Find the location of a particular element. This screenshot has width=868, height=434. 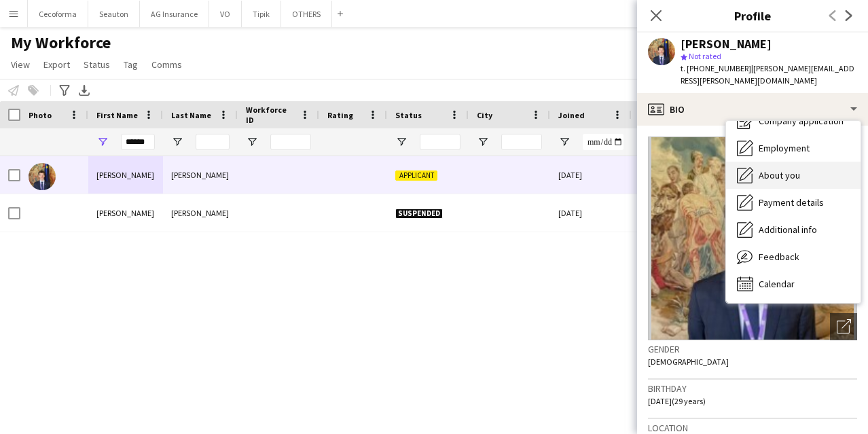

h3: Location is located at coordinates (752, 428).